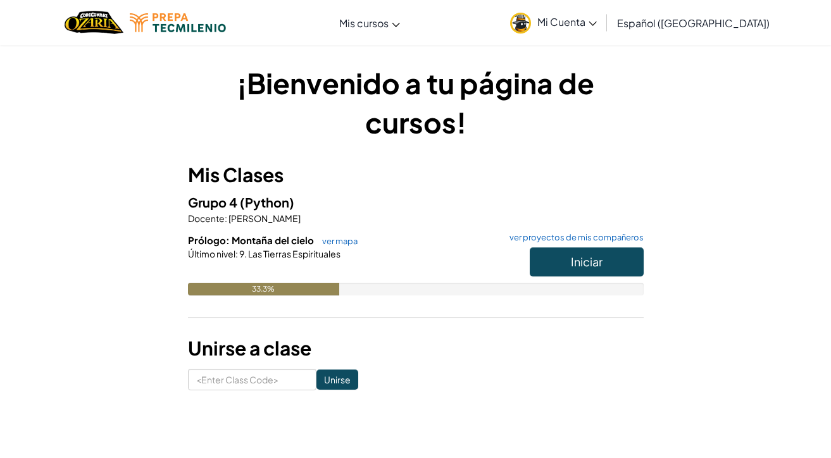 This screenshot has height=458, width=831. I want to click on button: Iniciar, so click(587, 262).